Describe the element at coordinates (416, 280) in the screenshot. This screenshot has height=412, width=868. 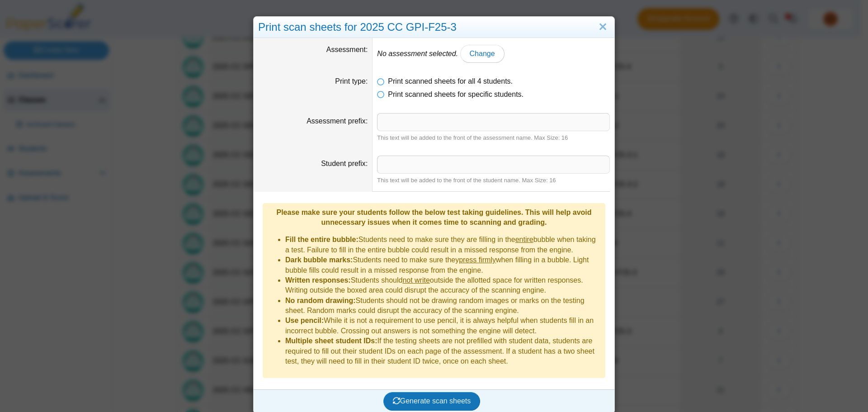
I see `u: not write` at that location.